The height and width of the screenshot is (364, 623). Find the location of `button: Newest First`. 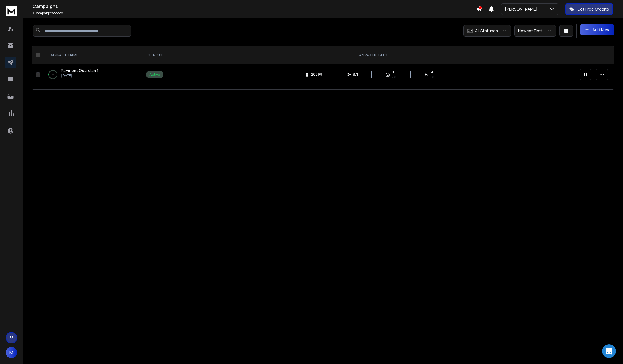

button: Newest First is located at coordinates (535, 31).